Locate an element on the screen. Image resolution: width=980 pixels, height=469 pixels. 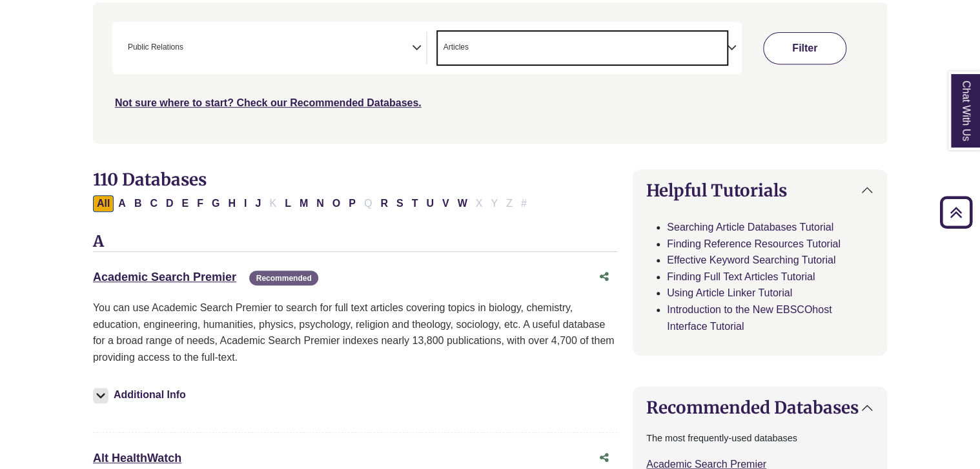
button: Filter Results V is located at coordinates (446, 204).